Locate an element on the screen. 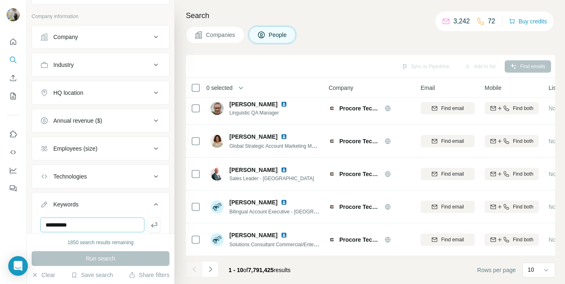 This screenshot has height=284, width=565. button: Save search is located at coordinates (92, 275).